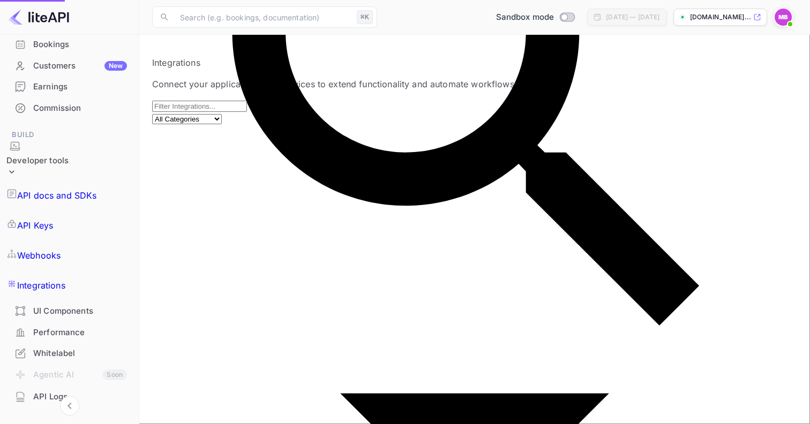 This screenshot has height=424, width=810. I want to click on input: Search (e.g. bookings, documentation), so click(263, 17).